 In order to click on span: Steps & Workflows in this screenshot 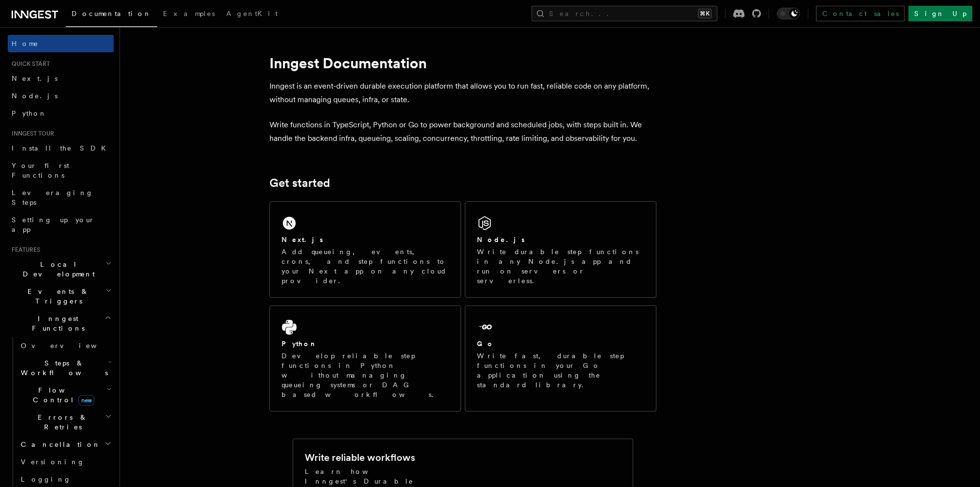, I will do `click(63, 368)`.